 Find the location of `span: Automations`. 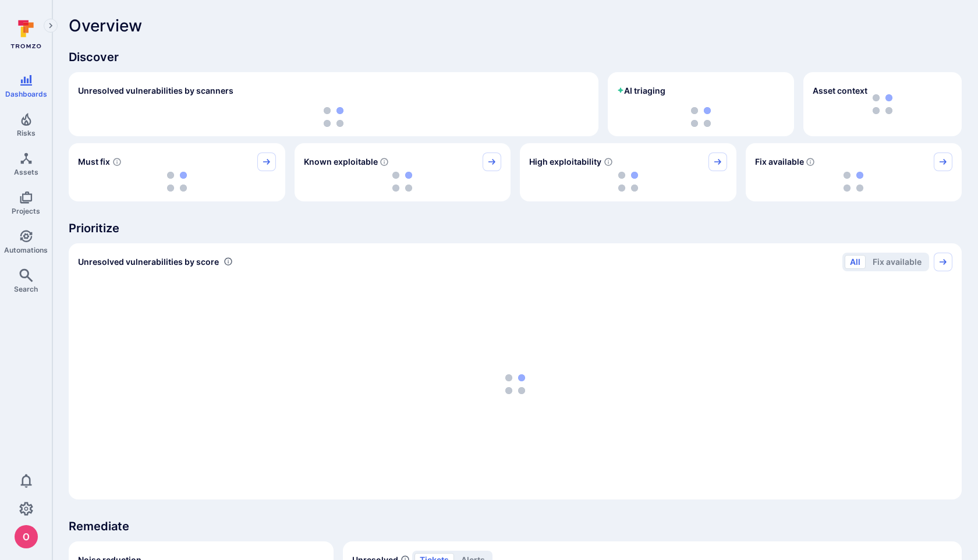

span: Automations is located at coordinates (25, 250).